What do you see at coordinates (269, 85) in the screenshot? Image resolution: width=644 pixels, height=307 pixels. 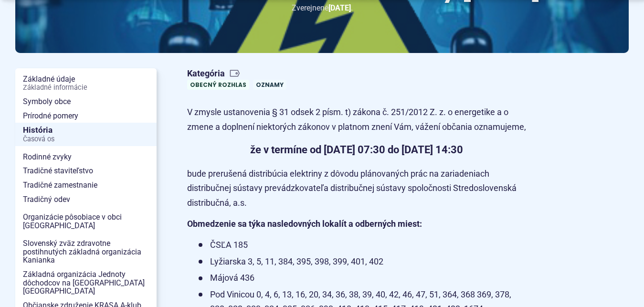 I see `a: Oznamy` at bounding box center [269, 85].